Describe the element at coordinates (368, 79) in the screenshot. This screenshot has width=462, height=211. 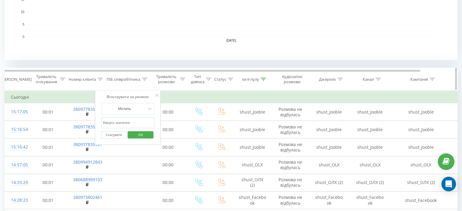
I see `div: Канал` at that location.